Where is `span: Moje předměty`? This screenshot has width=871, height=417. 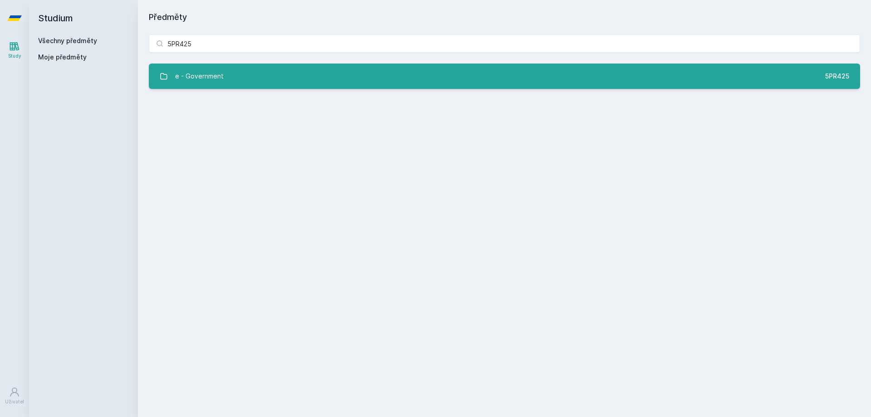 span: Moje předměty is located at coordinates (62, 57).